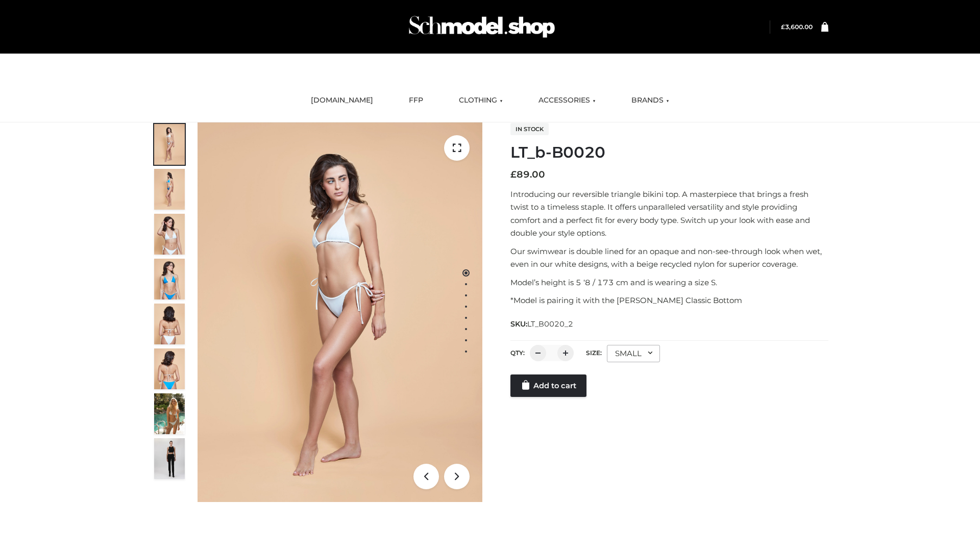 This screenshot has height=551, width=980. I want to click on p: Introducing our reversible triangle bikini top. A masterpiece that brings a fresh twist to a time..., so click(669, 213).